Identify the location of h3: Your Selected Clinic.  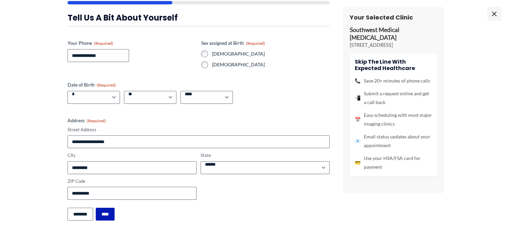
(394, 17).